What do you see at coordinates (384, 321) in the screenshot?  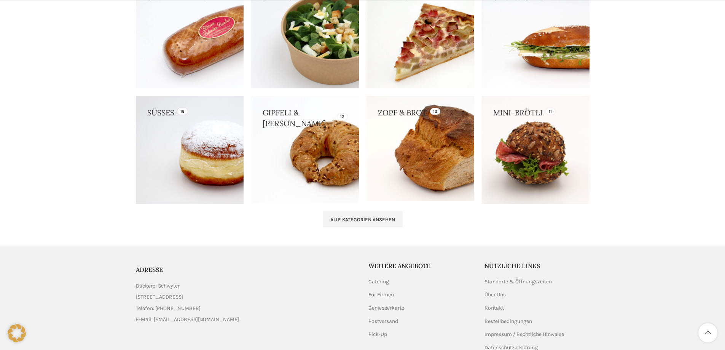 I see `a: Postversand` at bounding box center [384, 321].